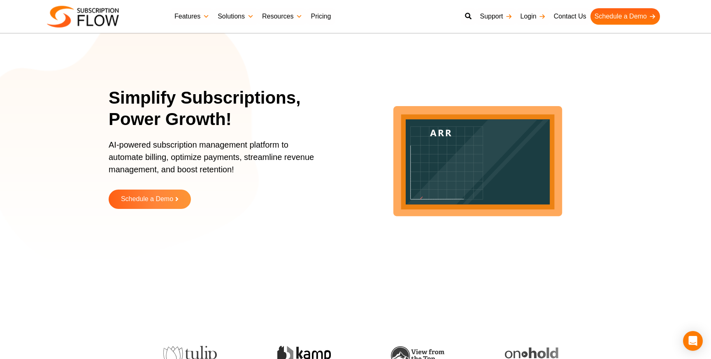 This screenshot has height=359, width=711. What do you see at coordinates (320, 16) in the screenshot?
I see `a: Pricing` at bounding box center [320, 16].